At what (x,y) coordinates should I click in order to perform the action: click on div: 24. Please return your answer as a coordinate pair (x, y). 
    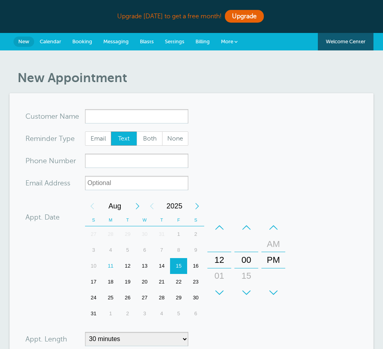
    Looking at the image, I should click on (93, 298).